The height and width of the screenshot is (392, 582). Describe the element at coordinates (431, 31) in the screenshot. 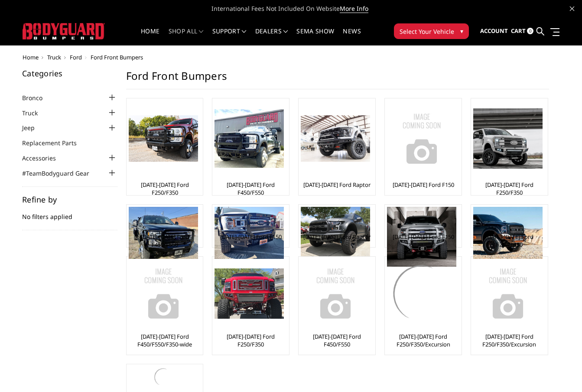

I see `button: Select Your Vehicle` at that location.